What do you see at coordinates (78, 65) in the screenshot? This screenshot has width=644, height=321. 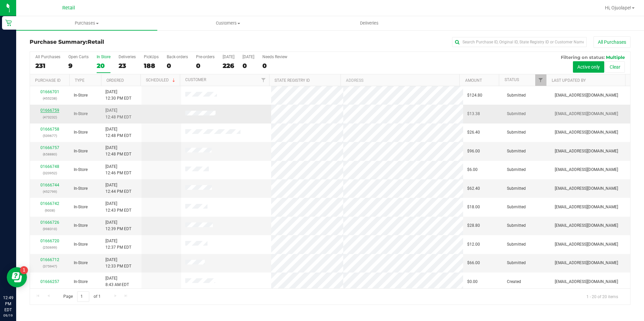 I see `div: 9` at bounding box center [78, 65].